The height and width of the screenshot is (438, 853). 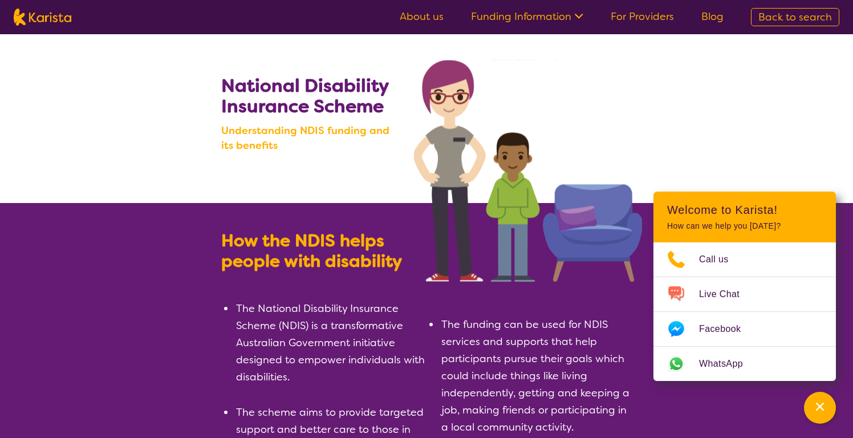 I want to click on a: About us, so click(x=421, y=17).